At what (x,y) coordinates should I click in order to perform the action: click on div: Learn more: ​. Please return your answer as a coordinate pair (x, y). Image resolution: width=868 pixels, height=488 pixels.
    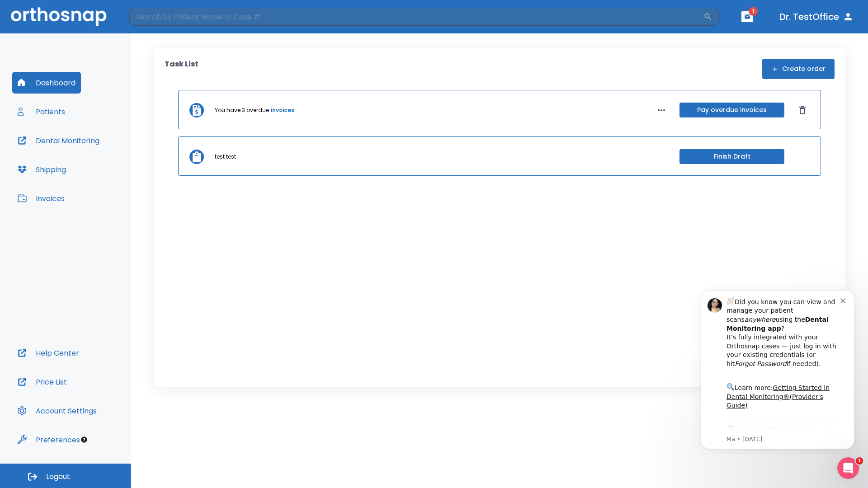
    Looking at the image, I should click on (96, 119).